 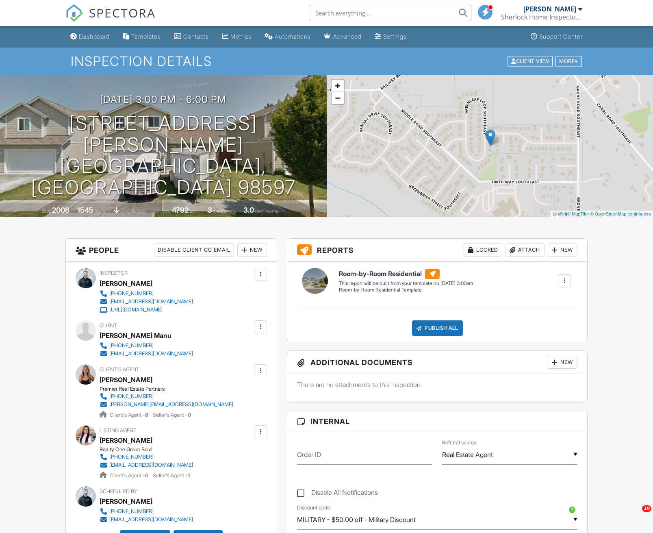 What do you see at coordinates (108, 325) in the screenshot?
I see `span: Client` at bounding box center [108, 325].